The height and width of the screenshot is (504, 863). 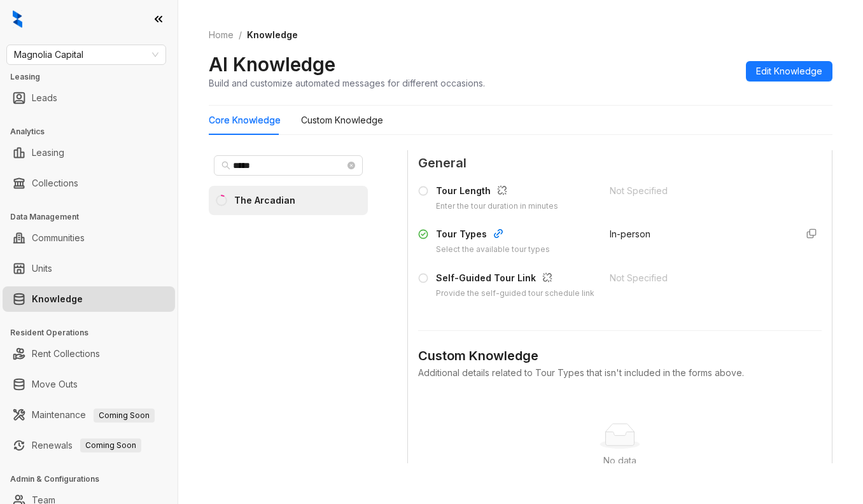 What do you see at coordinates (94, 333) in the screenshot?
I see `h3: Resident Operations` at bounding box center [94, 333].